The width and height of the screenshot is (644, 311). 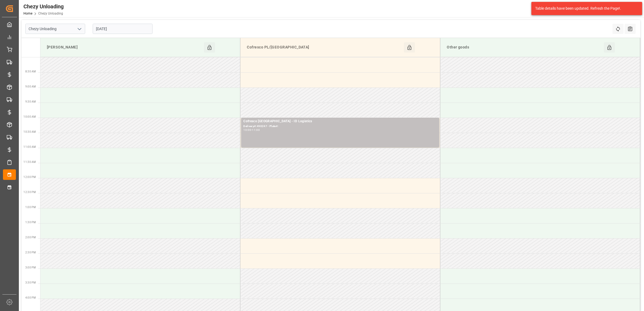 I want to click on span: 1:00 PM, so click(x=31, y=207).